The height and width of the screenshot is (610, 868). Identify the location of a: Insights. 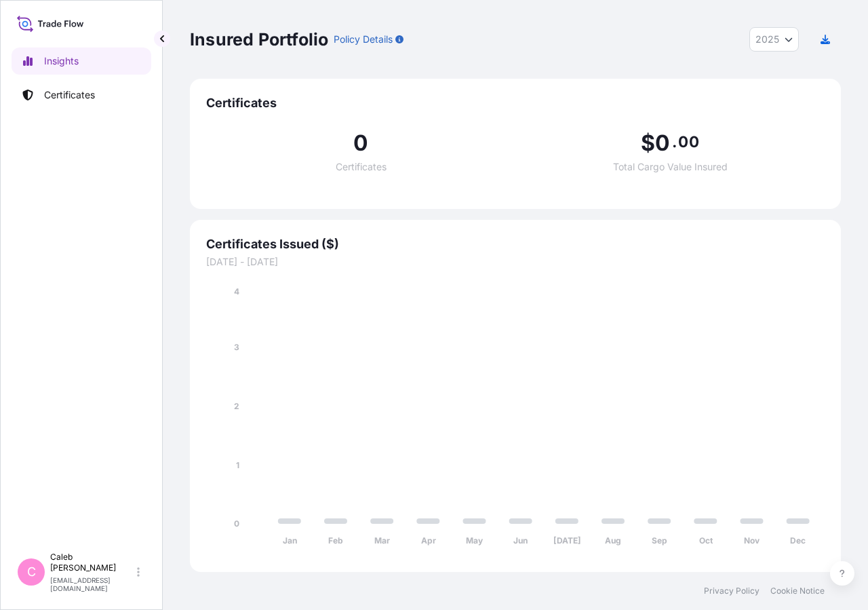
(81, 61).